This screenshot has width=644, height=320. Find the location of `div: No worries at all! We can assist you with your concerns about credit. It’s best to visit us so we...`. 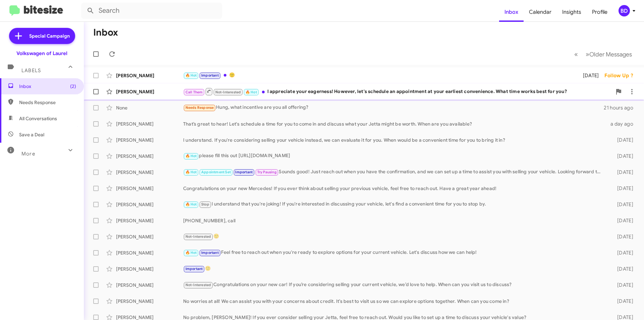

div: No worries at all! We can assist you with your concerns about credit. It’s best to visit us so we... is located at coordinates (395, 301).